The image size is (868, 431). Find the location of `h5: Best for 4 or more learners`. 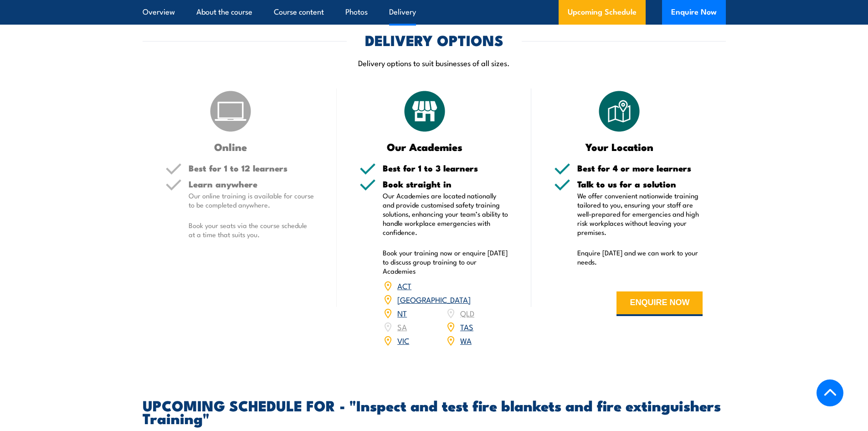

h5: Best for 4 or more learners is located at coordinates (640, 168).